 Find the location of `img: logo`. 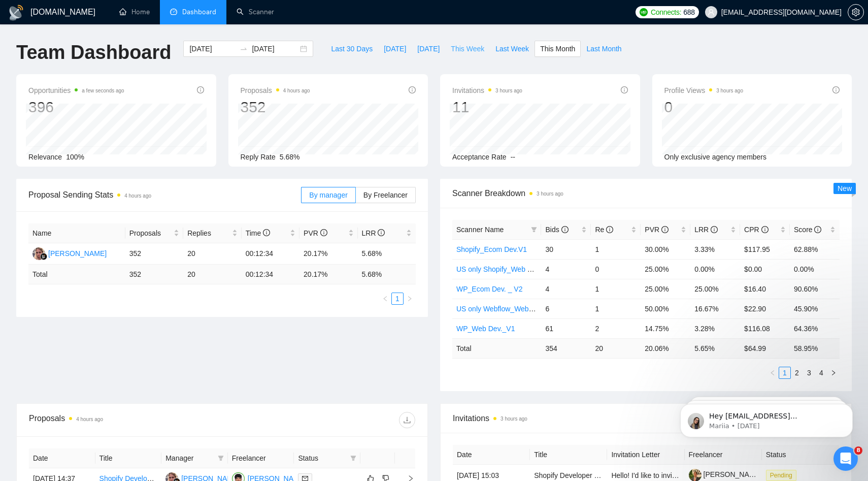

img: logo is located at coordinates (16, 13).